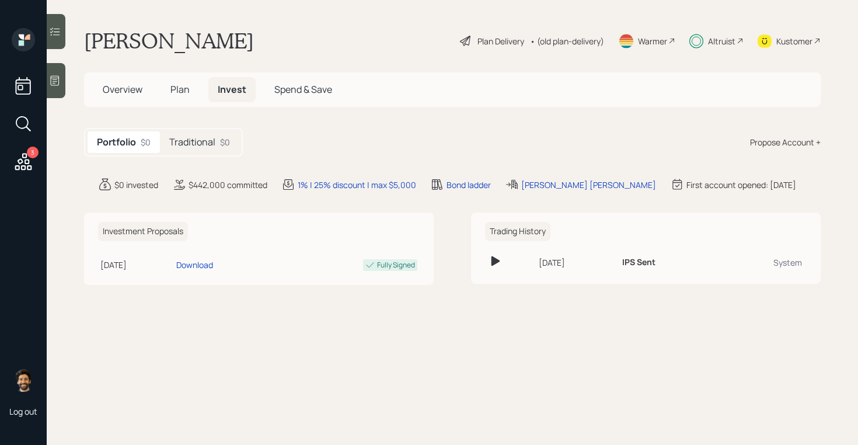 Image resolution: width=858 pixels, height=445 pixels. What do you see at coordinates (23, 411) in the screenshot?
I see `div: Log out` at bounding box center [23, 411].